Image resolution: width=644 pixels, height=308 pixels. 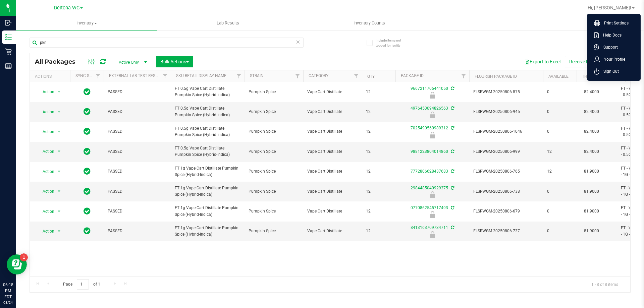 What do you see at coordinates (506, 131) in the screenshot?
I see `span: FLSRWGM-20250806-1046` at bounding box center [506, 131].